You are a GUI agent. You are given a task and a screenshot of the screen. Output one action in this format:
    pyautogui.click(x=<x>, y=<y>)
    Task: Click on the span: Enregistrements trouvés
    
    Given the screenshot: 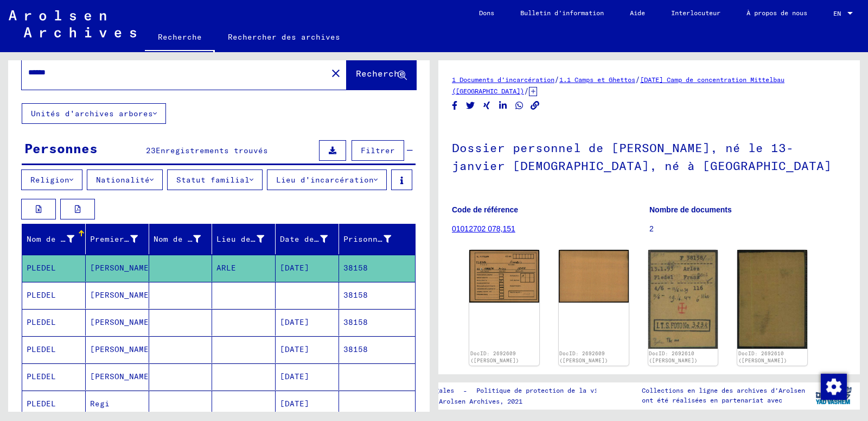 What is the action you would take?
    pyautogui.click(x=211, y=150)
    